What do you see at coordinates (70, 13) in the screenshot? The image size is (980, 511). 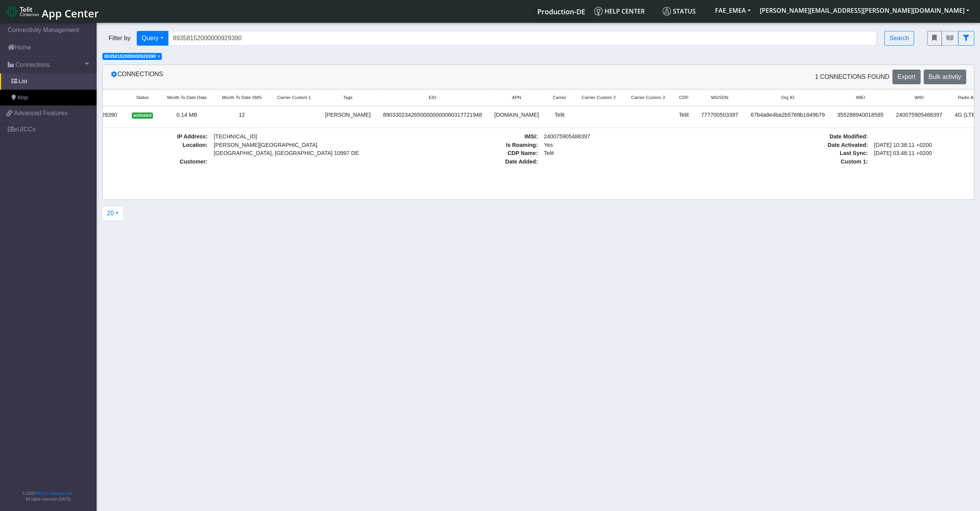 I see `span: App Center` at bounding box center [70, 13].